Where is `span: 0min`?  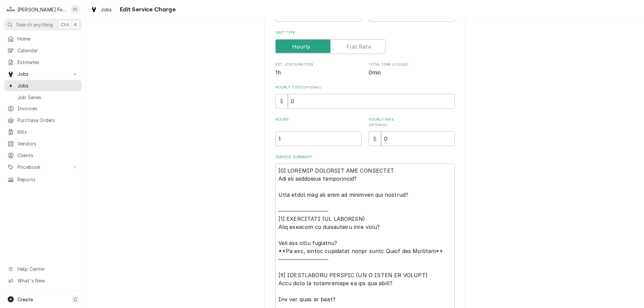
span: 0min is located at coordinates (375, 73).